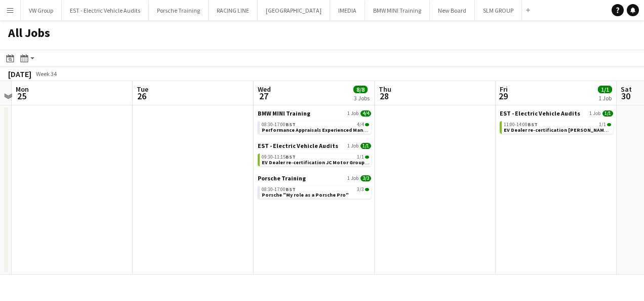 The height and width of the screenshot is (301, 644). Describe the element at coordinates (142, 89) in the screenshot. I see `span: Tue` at that location.